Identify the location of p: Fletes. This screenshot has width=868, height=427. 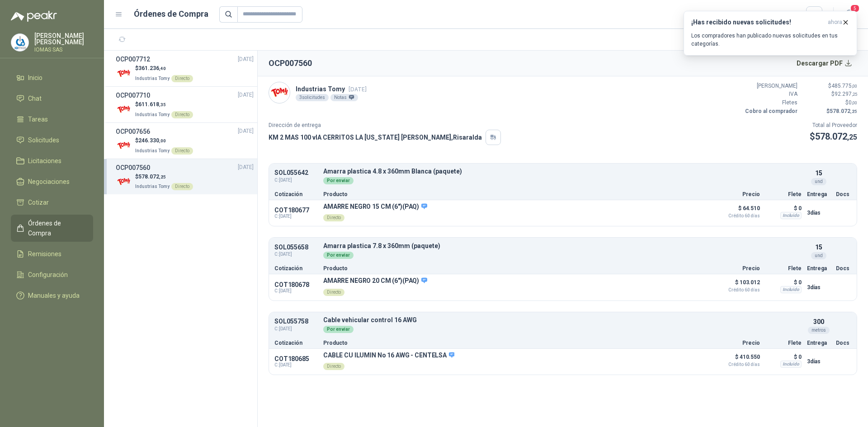
(770, 102).